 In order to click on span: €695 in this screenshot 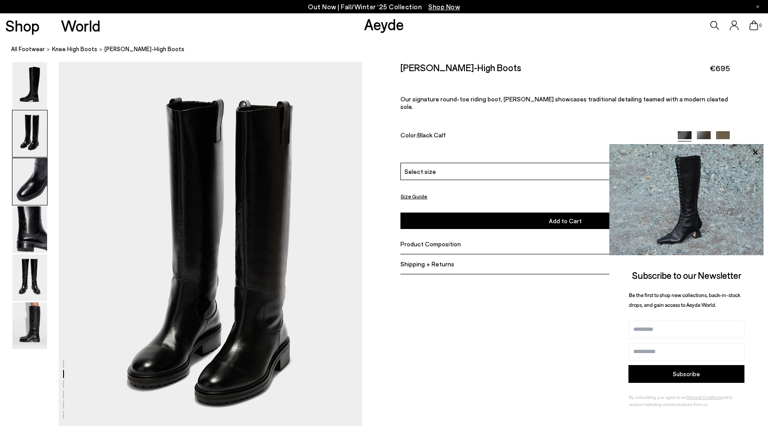, I will do `click(720, 68)`.